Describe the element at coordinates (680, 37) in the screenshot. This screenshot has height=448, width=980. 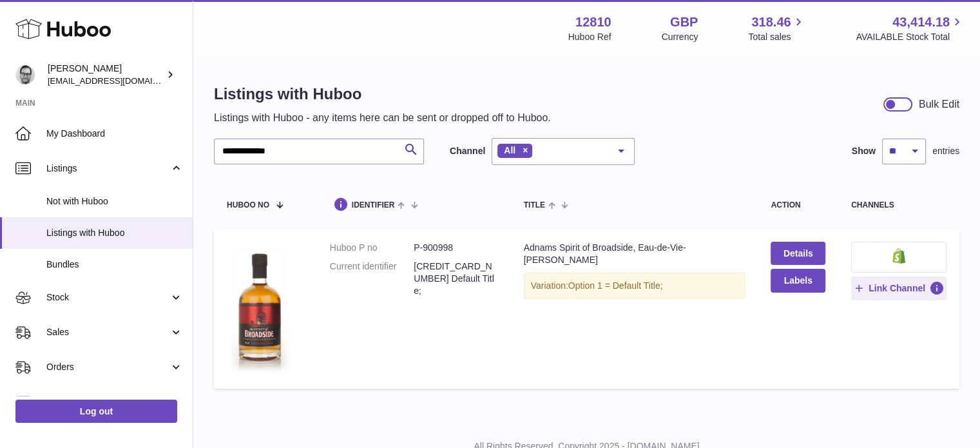
I see `div: Currency` at that location.